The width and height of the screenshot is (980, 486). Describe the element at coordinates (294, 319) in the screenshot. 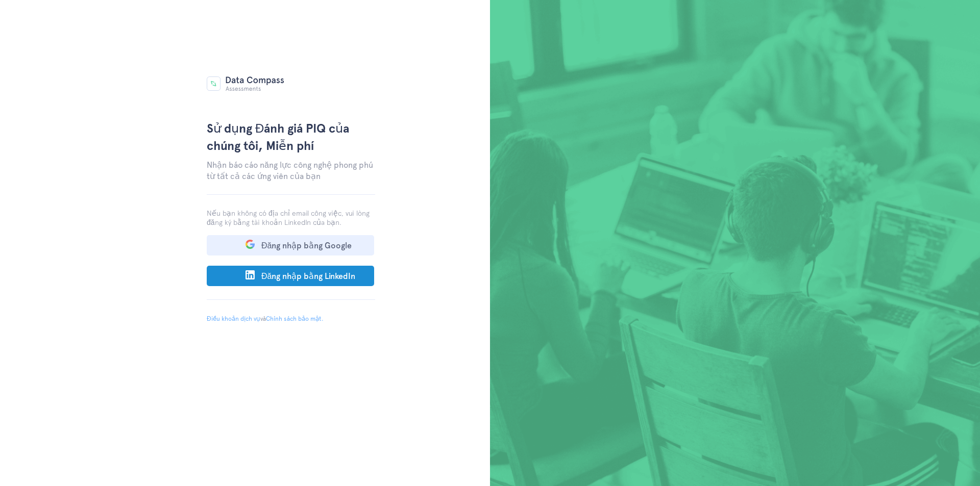

I see `a: Chính sách bảo mật.` at that location.